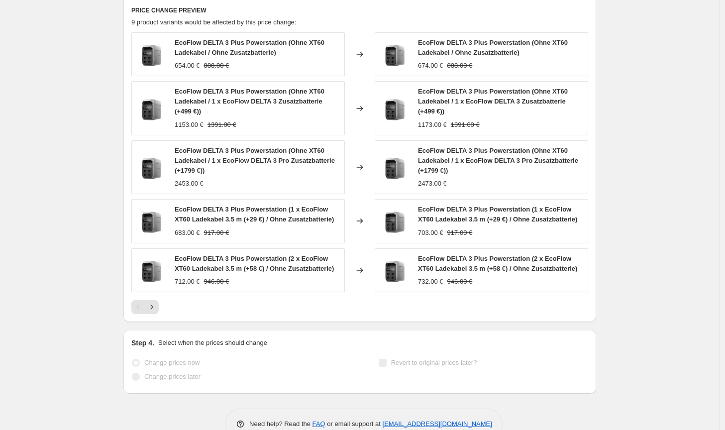 The height and width of the screenshot is (430, 725). What do you see at coordinates (213, 22) in the screenshot?
I see `span: 9 product variants would be affected by this price change:` at bounding box center [213, 22].